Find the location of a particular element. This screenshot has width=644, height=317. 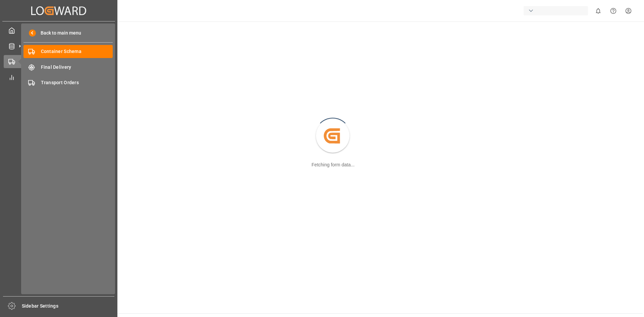

span: Sidebar Settings is located at coordinates (68, 306).